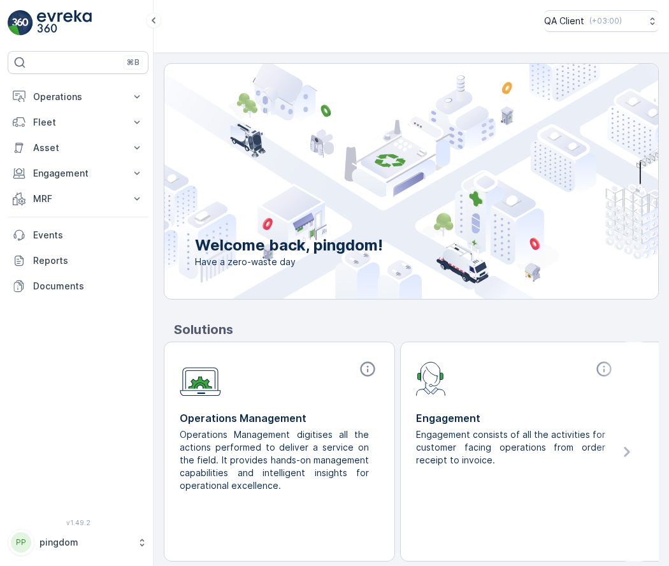  I want to click on div: PP, so click(21, 542).